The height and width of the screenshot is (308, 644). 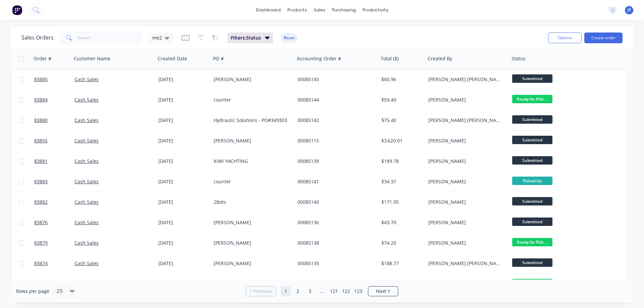 What do you see at coordinates (268, 10) in the screenshot?
I see `a: dashboard` at bounding box center [268, 10].